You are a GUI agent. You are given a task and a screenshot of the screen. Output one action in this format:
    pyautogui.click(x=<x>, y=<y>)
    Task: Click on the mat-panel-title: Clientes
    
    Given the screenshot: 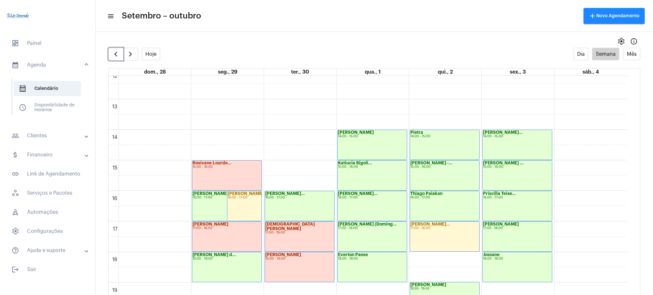 What is the action you would take?
    pyautogui.click(x=48, y=136)
    